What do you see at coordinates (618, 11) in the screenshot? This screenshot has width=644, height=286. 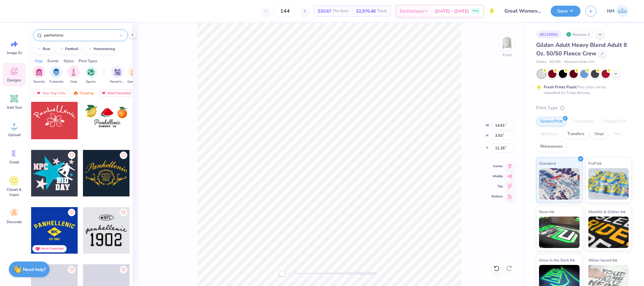 I see `a: NM` at bounding box center [618, 11].